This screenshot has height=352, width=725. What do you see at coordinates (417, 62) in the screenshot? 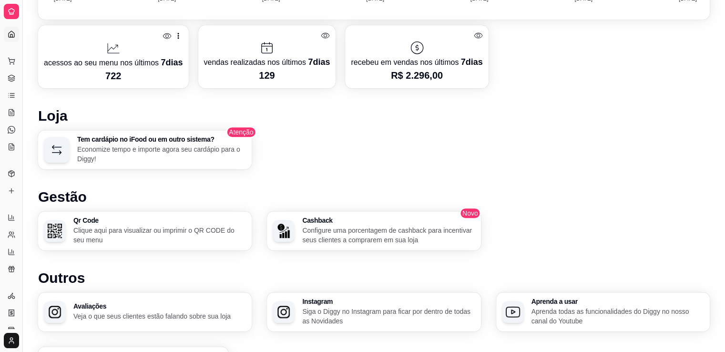
I see `p: recebeu em vendas nos últimos` at bounding box center [417, 62].